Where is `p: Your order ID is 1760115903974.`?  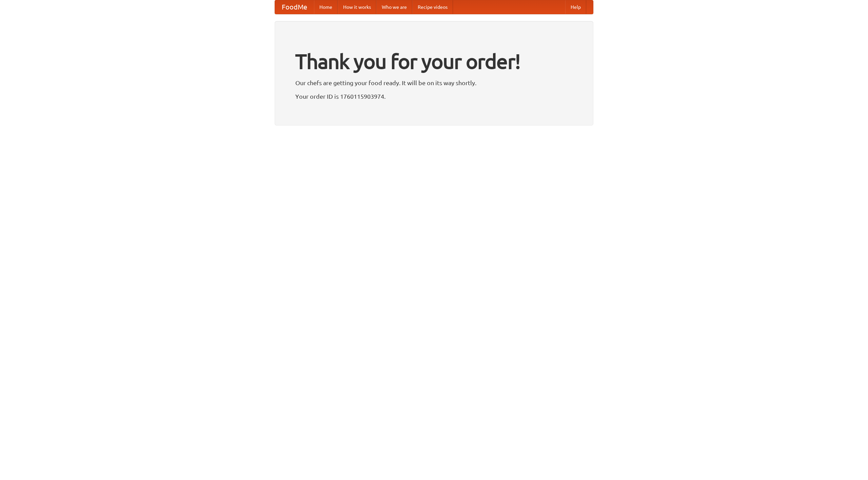 p: Your order ID is 1760115903974. is located at coordinates (434, 96).